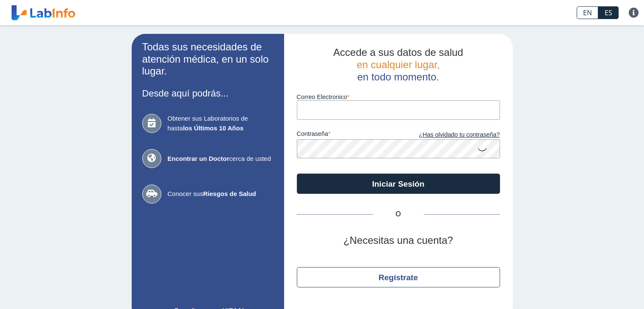 The width and height of the screenshot is (644, 309). I want to click on span: Accede a sus datos de salud, so click(398, 52).